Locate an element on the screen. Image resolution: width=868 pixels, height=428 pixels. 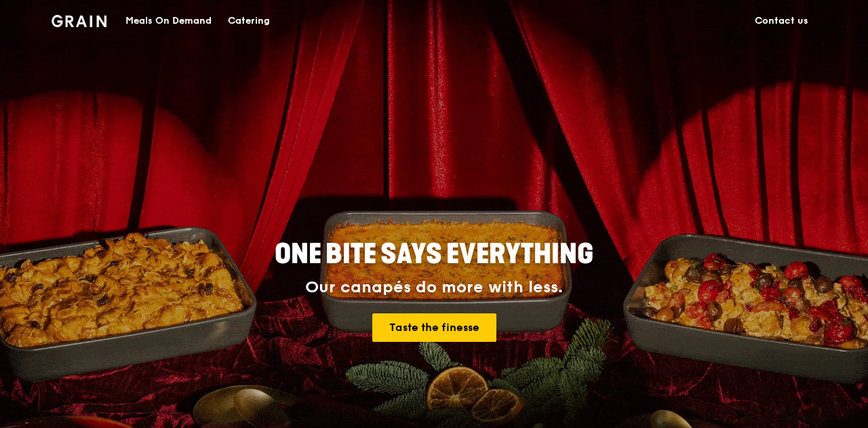
div: Catering is located at coordinates (249, 21).